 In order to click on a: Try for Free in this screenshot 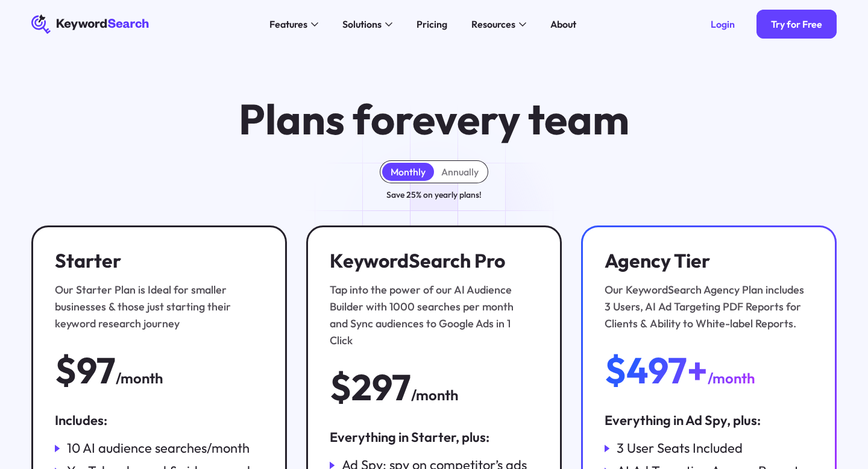, I will do `click(796, 24)`.